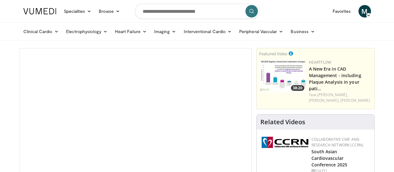 The height and width of the screenshot is (172, 394). Describe the element at coordinates (298, 88) in the screenshot. I see `span: 38:20` at that location.